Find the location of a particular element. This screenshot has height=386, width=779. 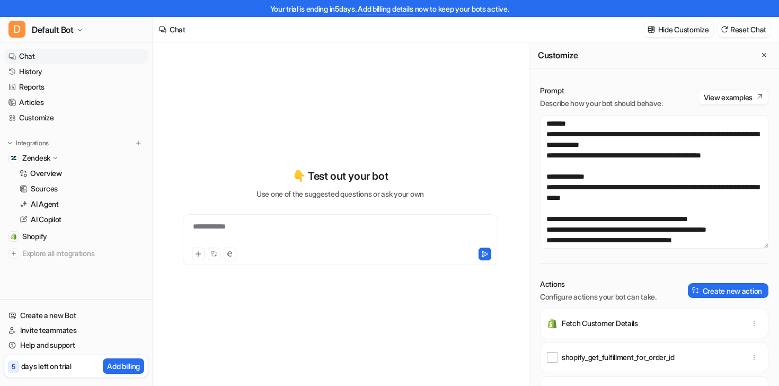

img: expand menu is located at coordinates (10, 143).